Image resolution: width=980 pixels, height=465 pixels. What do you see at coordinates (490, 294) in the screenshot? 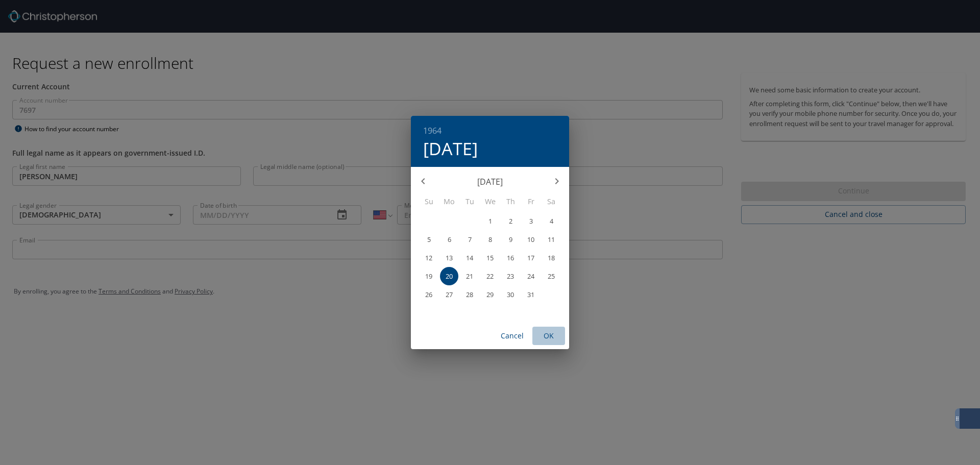
I see `p: 29` at bounding box center [490, 294].